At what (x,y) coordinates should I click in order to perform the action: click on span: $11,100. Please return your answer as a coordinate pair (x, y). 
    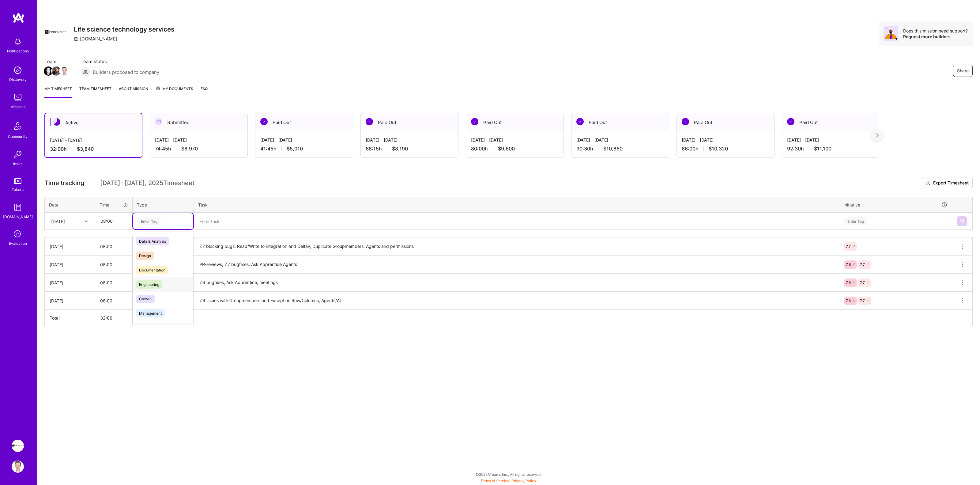
    Looking at the image, I should click on (823, 149).